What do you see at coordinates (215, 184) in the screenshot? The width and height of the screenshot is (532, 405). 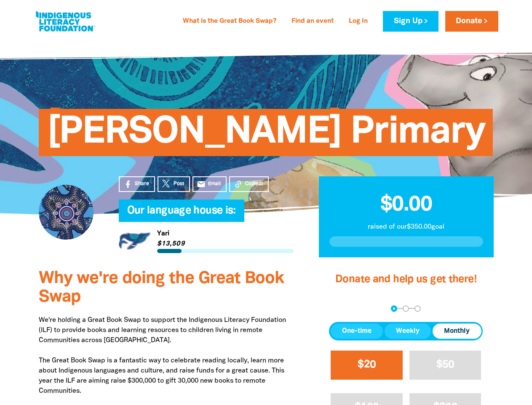 I see `span: Email` at bounding box center [215, 184].